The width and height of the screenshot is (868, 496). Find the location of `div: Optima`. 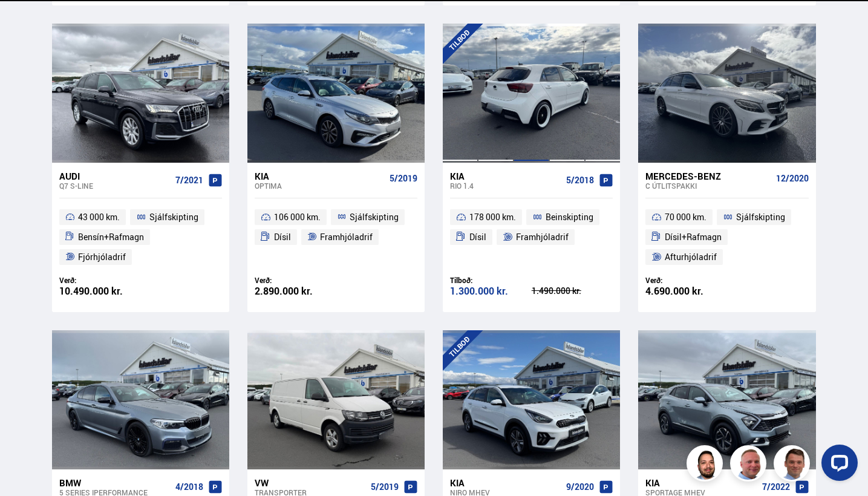

div: Optima is located at coordinates (320, 186).